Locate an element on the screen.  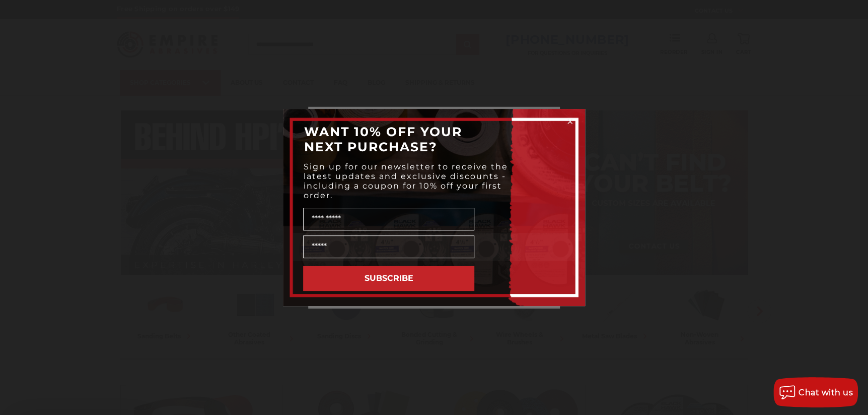
input: Email is located at coordinates (389, 246).